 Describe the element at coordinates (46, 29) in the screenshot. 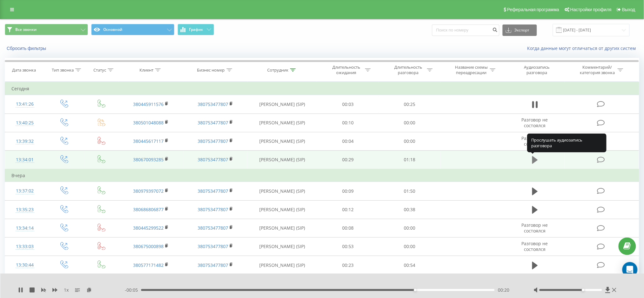

I see `button: Все звонки` at that location.